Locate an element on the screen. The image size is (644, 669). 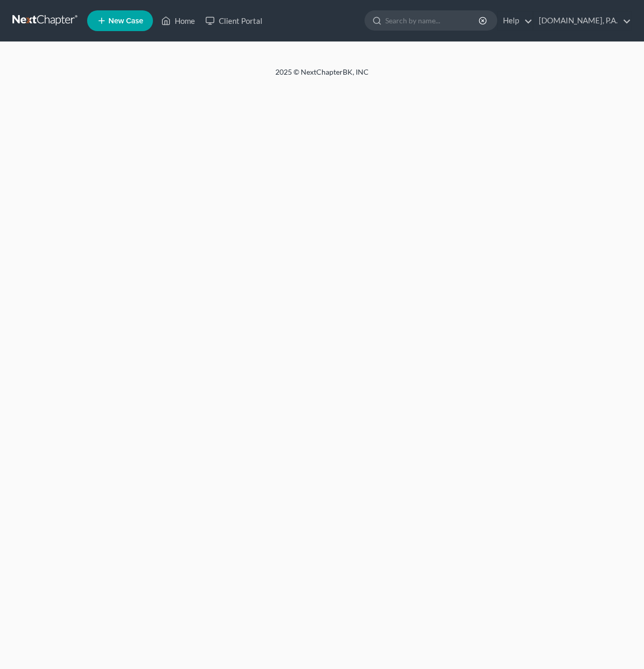
a: Home is located at coordinates (178, 21).